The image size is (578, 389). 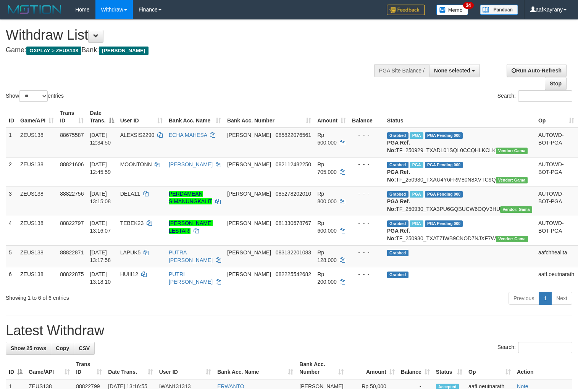 What do you see at coordinates (192, 35) in the screenshot?
I see `h1: Withdraw List` at bounding box center [192, 35].